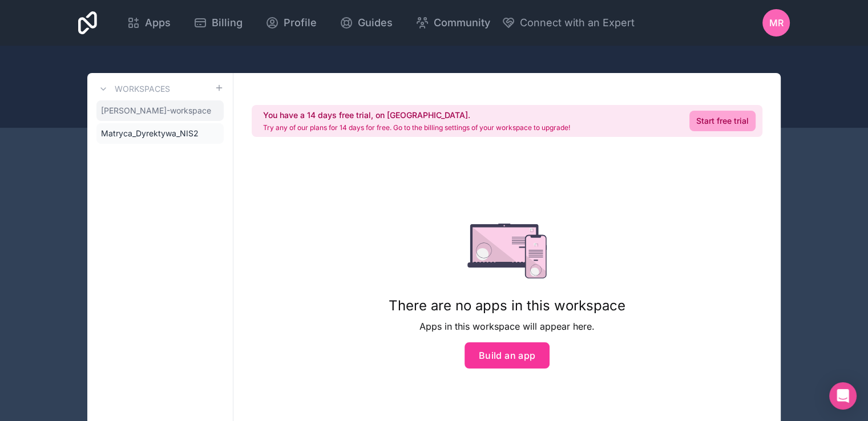 The height and width of the screenshot is (421, 868). What do you see at coordinates (133, 89) in the screenshot?
I see `a: Workspaces` at bounding box center [133, 89].